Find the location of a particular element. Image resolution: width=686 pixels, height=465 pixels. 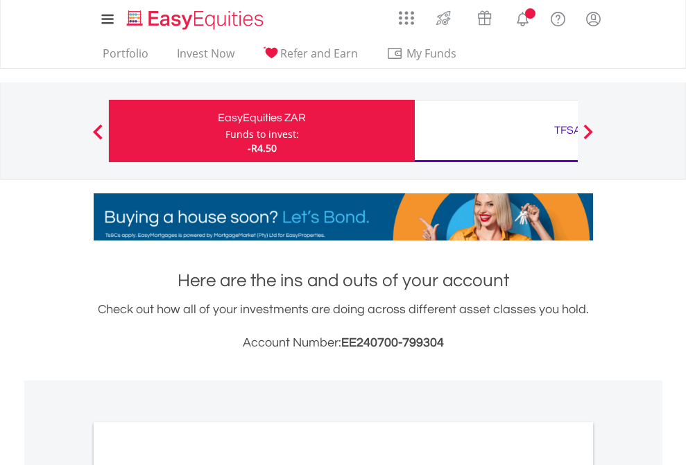

div: EasyEquities ZAR is located at coordinates (262, 118).